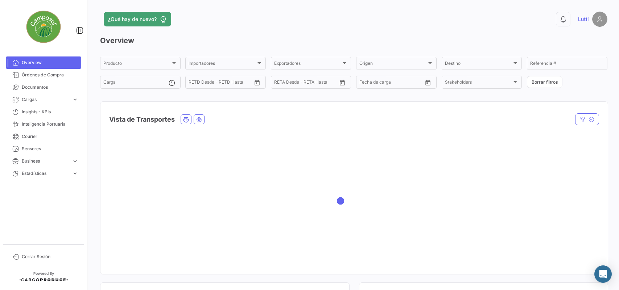 This screenshot has height=290, width=619. Describe the element at coordinates (393, 65) in the screenshot. I see `span: Origen` at that location.